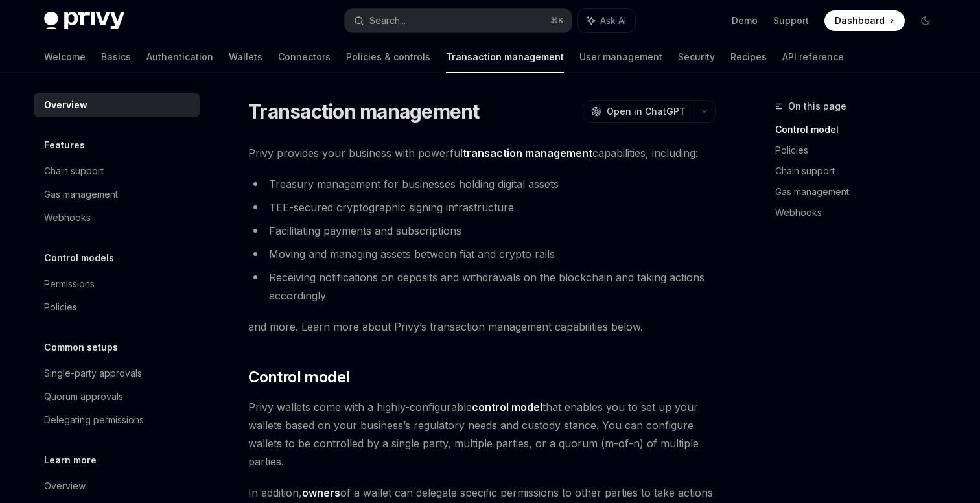 The width and height of the screenshot is (980, 503). I want to click on strong: transaction management, so click(528, 153).